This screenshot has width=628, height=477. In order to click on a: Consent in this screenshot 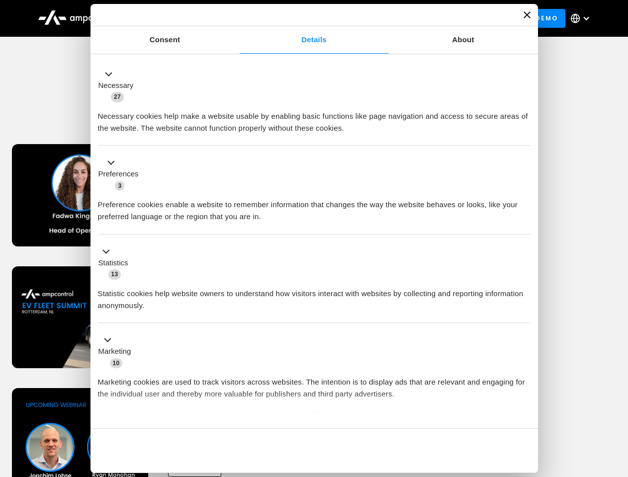, I will do `click(165, 40)`.